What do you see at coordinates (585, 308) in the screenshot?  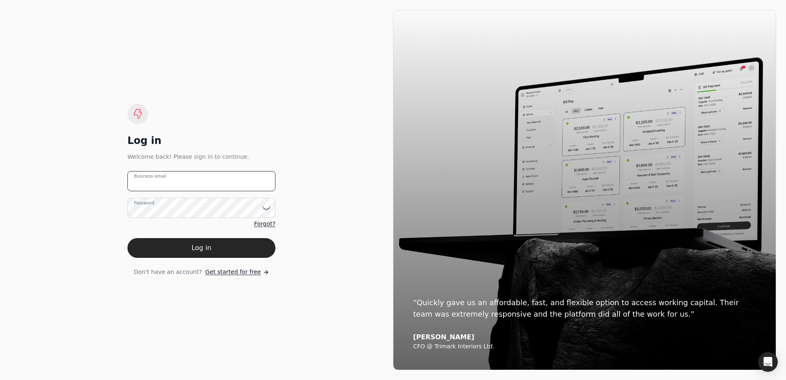 I see `div: “Quickly gave us an affordable, fast, and flexible option to access working capital. Their team w...` at bounding box center [585, 308].